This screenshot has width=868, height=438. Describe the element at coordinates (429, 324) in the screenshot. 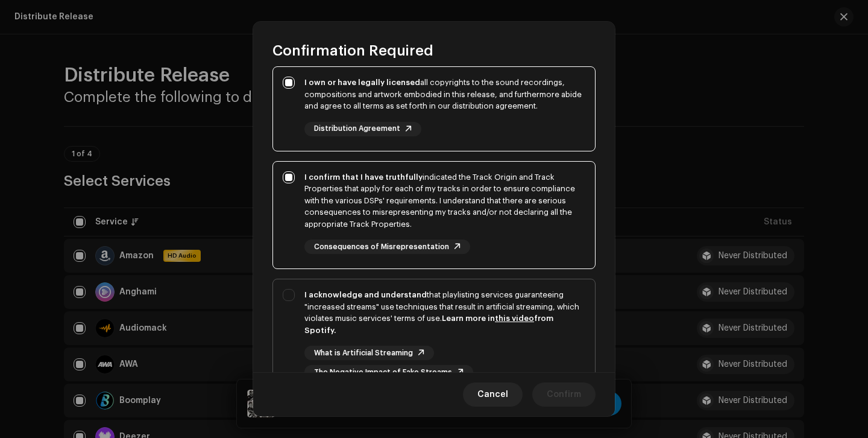

I see `strong: Learn more in from Spotify.` at that location.